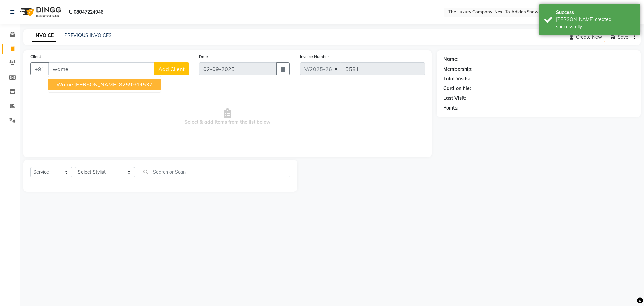  Describe the element at coordinates (44, 36) in the screenshot. I see `a: INVOICE` at that location.